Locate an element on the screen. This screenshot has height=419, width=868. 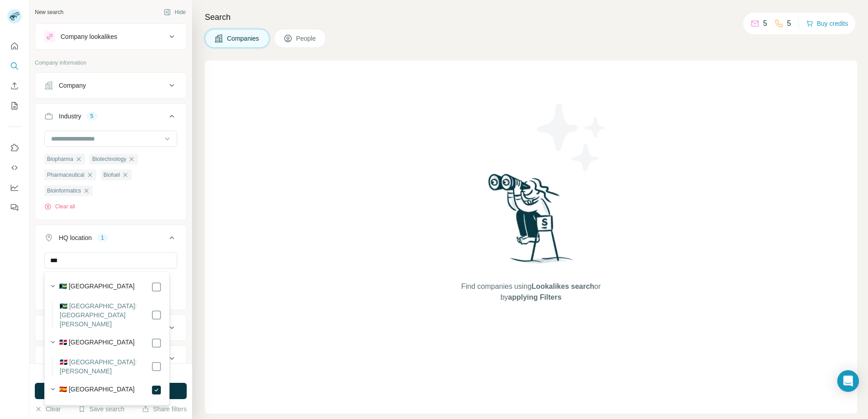
button: Search is located at coordinates (15, 66).